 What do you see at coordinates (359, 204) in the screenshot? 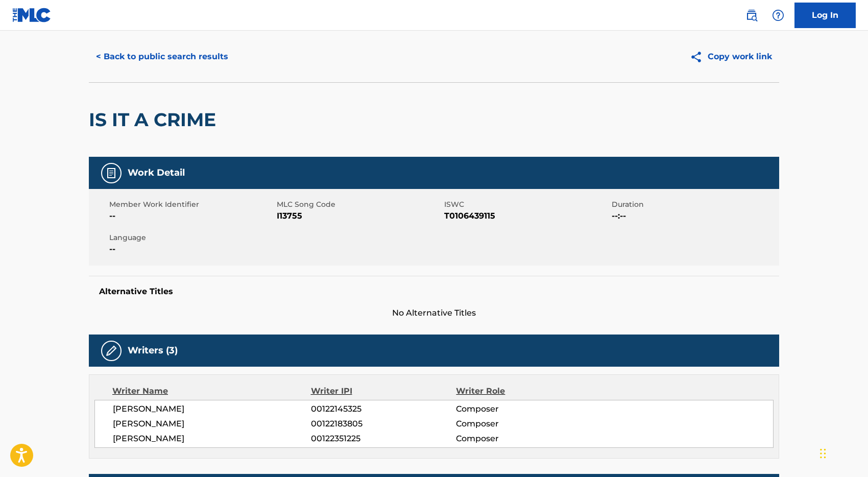
I see `span: MLC Song Code` at bounding box center [359, 204].